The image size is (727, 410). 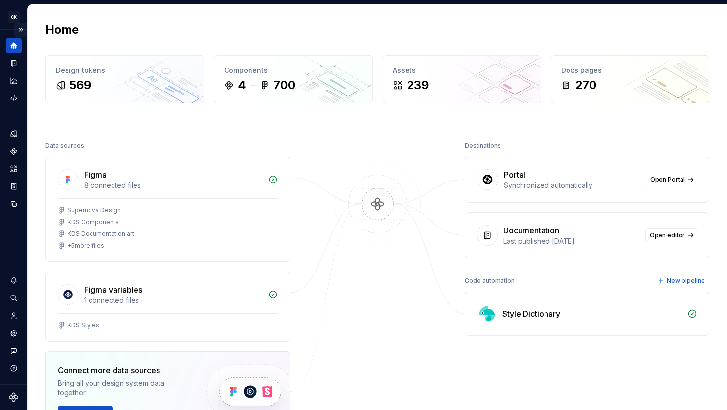 I want to click on div: 700, so click(x=284, y=85).